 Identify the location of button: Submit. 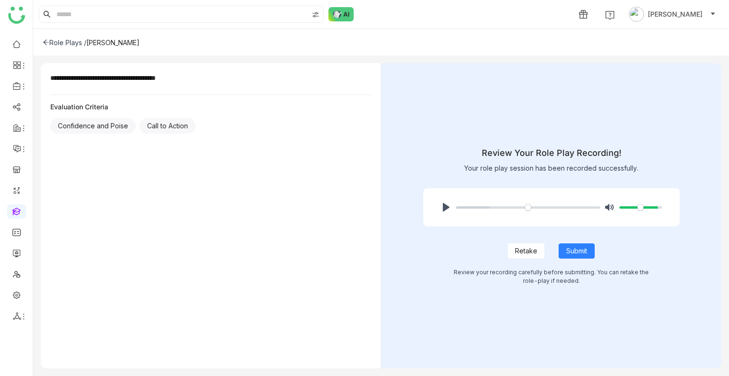
(577, 251).